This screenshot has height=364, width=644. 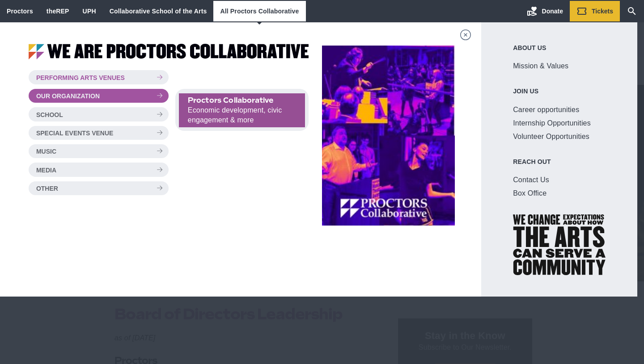 What do you see at coordinates (242, 101) in the screenshot?
I see `span: Proctors Collaborative` at bounding box center [242, 101].